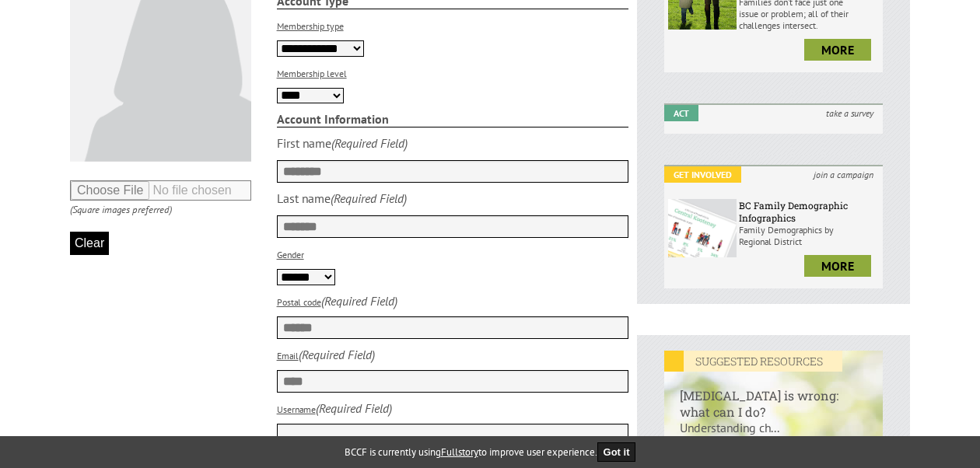  What do you see at coordinates (849, 113) in the screenshot?
I see `i: take a survey` at bounding box center [849, 113].